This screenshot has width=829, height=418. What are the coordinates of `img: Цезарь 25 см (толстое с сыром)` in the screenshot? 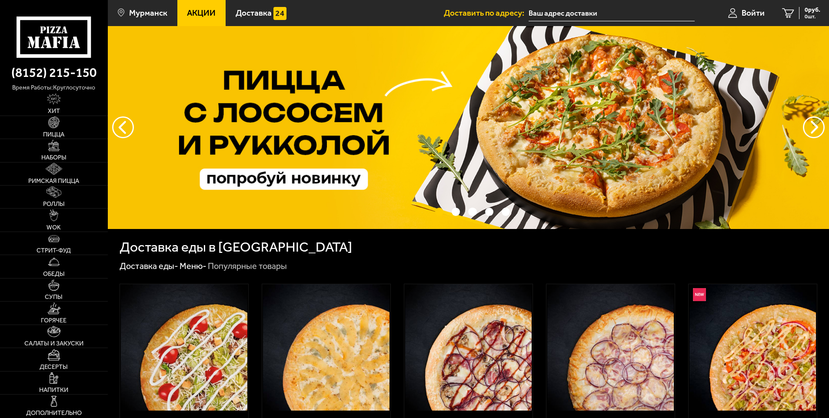 It's located at (184, 347).